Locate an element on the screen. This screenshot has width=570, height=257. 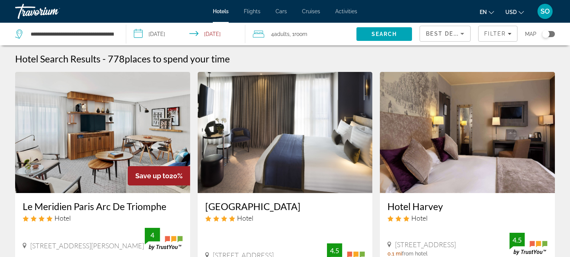
mat-select: Sort by is located at coordinates (445, 34).